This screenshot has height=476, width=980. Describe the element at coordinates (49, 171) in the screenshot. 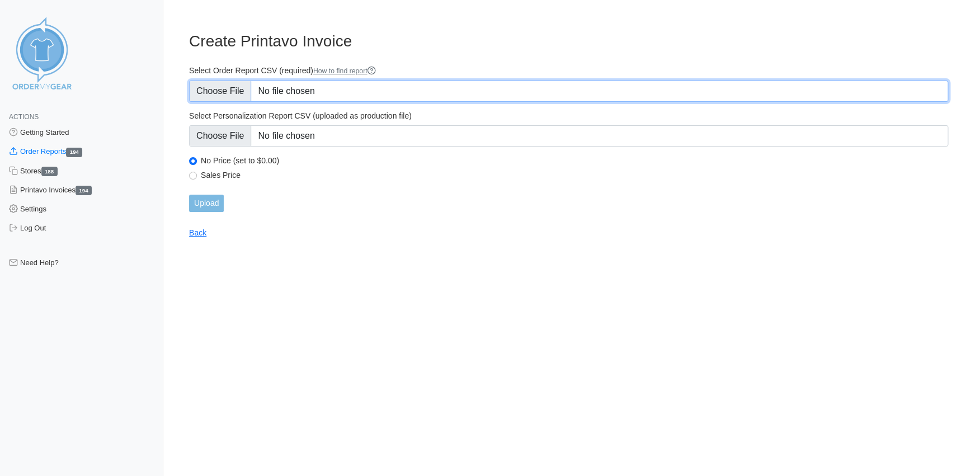

I see `span: 188` at that location.